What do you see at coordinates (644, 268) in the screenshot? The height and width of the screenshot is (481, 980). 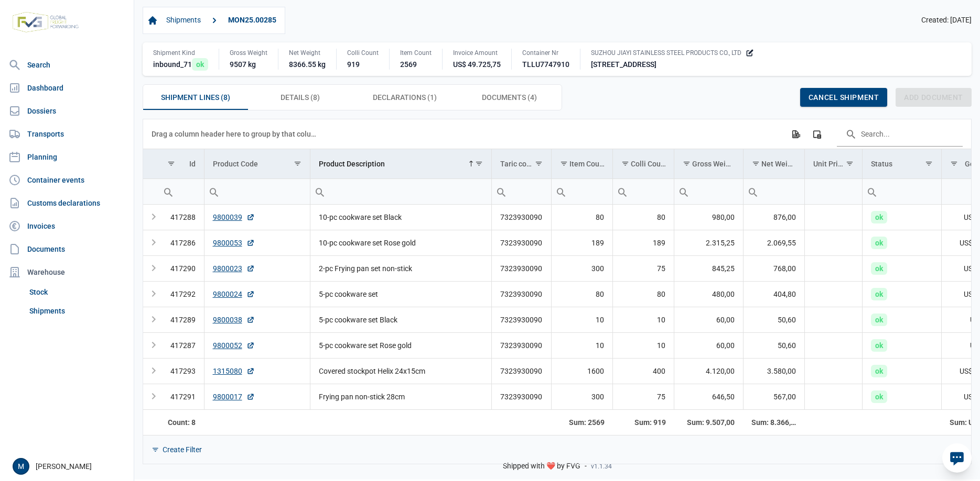 I see `td: 75` at bounding box center [644, 268].